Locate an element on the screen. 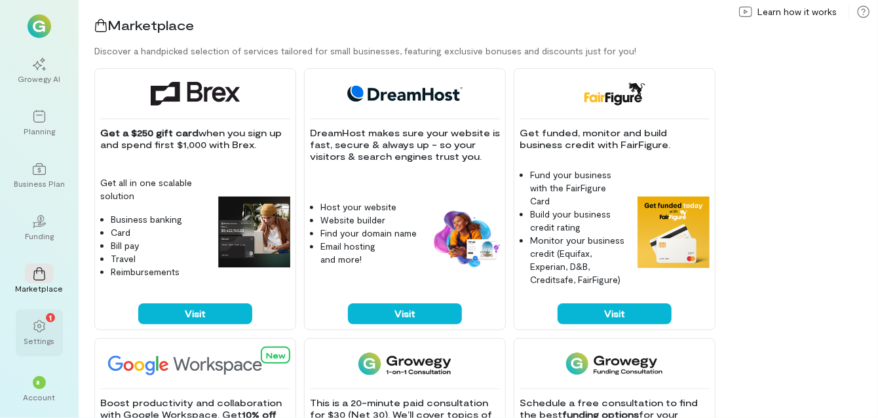 Image resolution: width=878 pixels, height=418 pixels. a: Marketplace is located at coordinates (39, 281).